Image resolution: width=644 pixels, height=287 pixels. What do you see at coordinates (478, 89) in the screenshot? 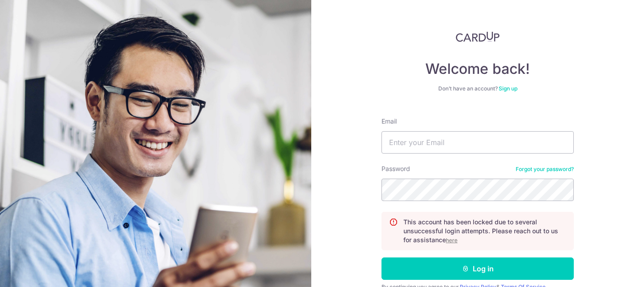
I see `div: Don’t have an account?` at bounding box center [478, 89].